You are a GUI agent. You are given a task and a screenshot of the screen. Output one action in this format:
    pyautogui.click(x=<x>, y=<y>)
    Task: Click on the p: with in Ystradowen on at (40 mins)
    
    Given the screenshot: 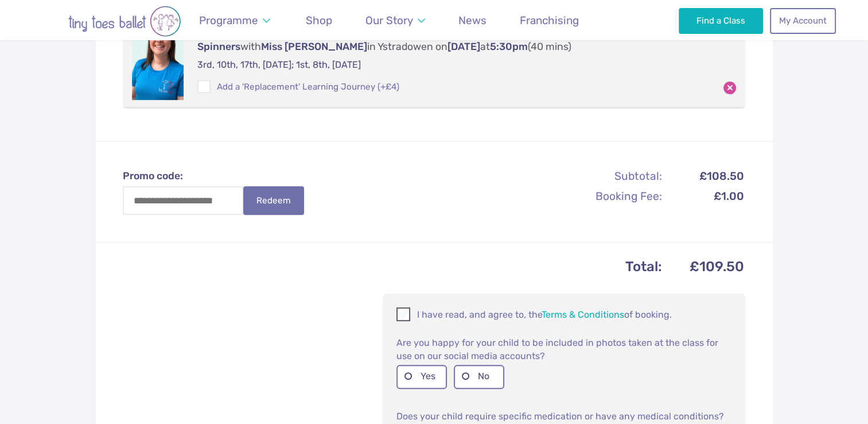 What is the action you would take?
    pyautogui.click(x=424, y=46)
    